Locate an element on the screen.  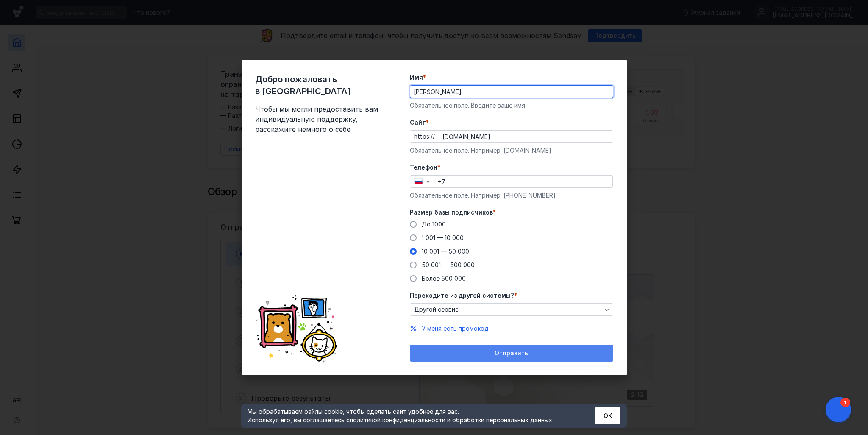
button: ОК is located at coordinates (608, 416).